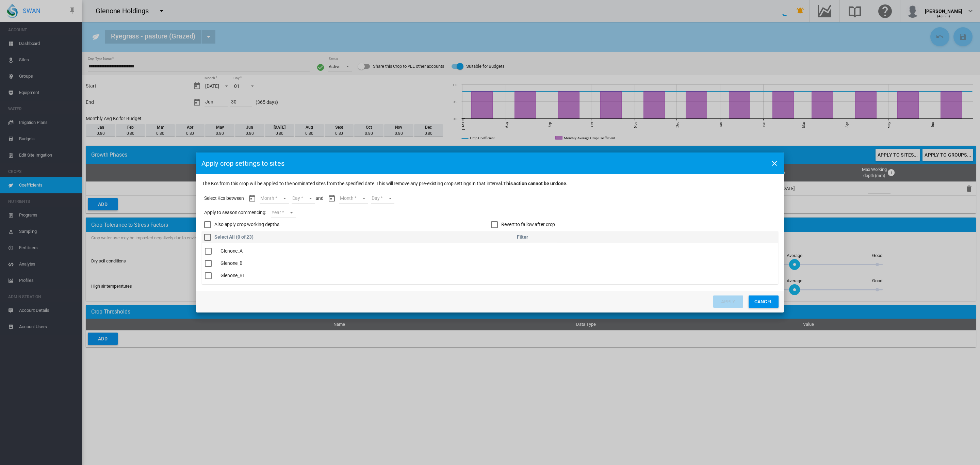 Image resolution: width=980 pixels, height=465 pixels. Describe the element at coordinates (234, 288) in the screenshot. I see `td: Glenone_C` at that location.